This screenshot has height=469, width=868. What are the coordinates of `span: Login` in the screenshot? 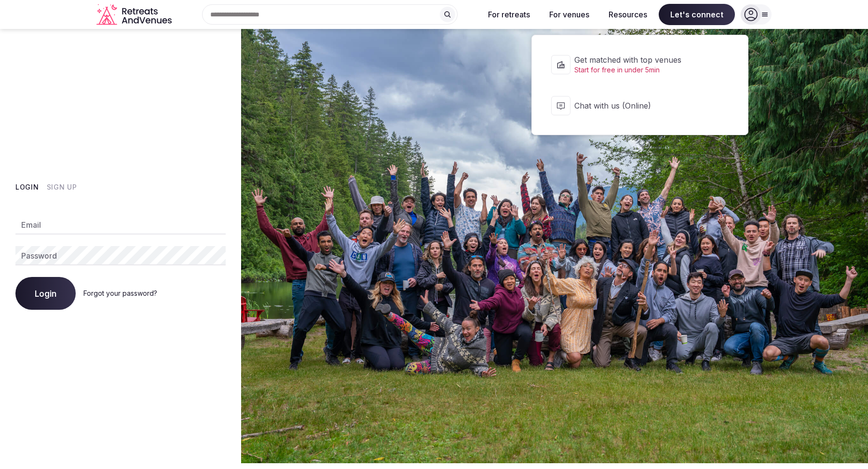 It's located at (45, 293).